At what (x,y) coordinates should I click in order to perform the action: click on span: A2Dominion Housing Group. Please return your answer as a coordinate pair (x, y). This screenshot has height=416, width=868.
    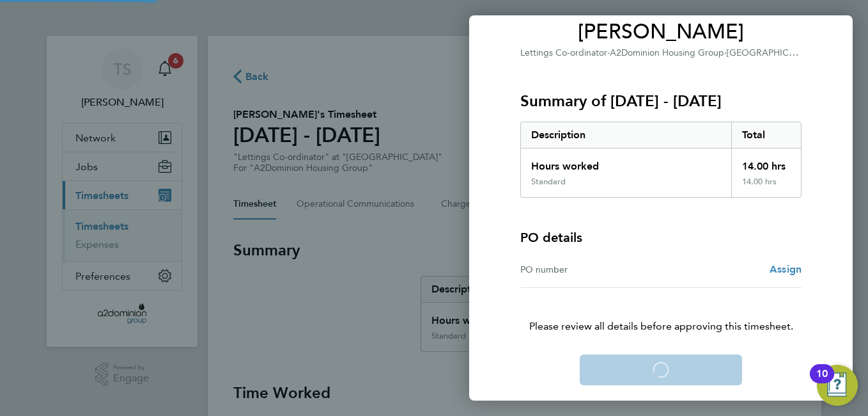
    Looking at the image, I should click on (667, 52).